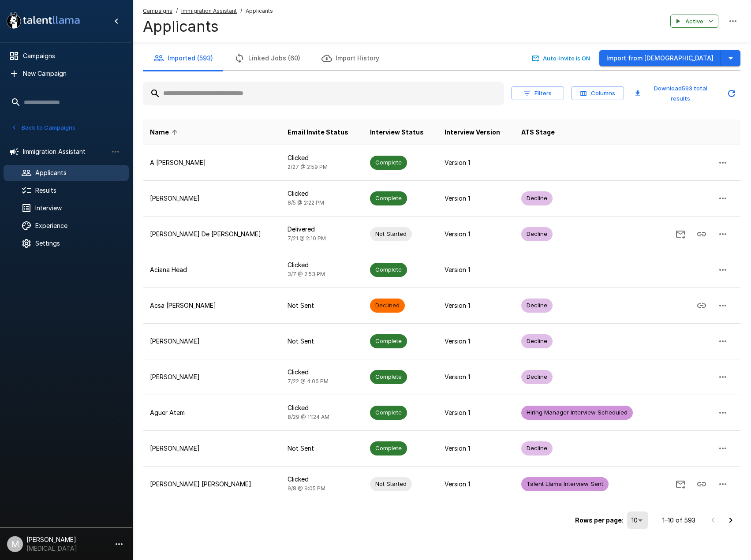 This screenshot has height=560, width=751. Describe the element at coordinates (537, 93) in the screenshot. I see `button: Filters` at that location.